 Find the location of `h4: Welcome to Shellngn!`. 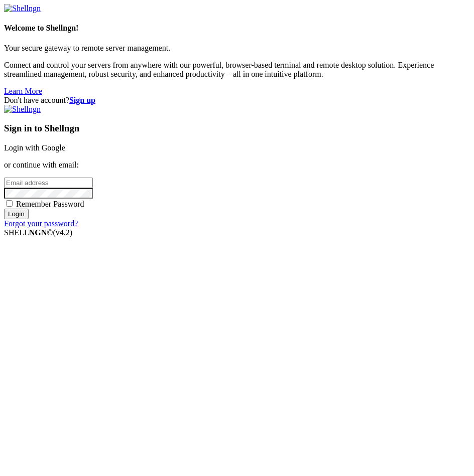

h4: Welcome to Shellngn! is located at coordinates (237, 28).